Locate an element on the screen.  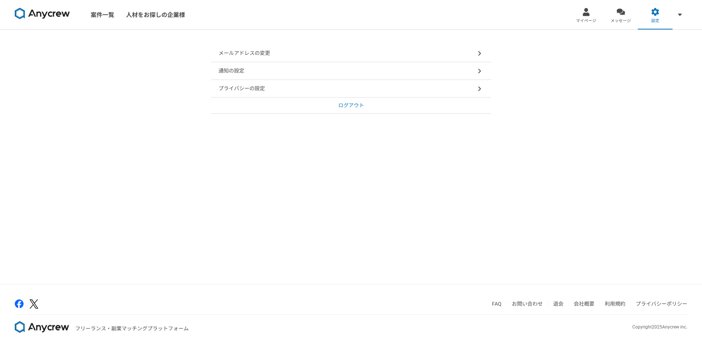
a: お問い合わせ is located at coordinates (527, 304).